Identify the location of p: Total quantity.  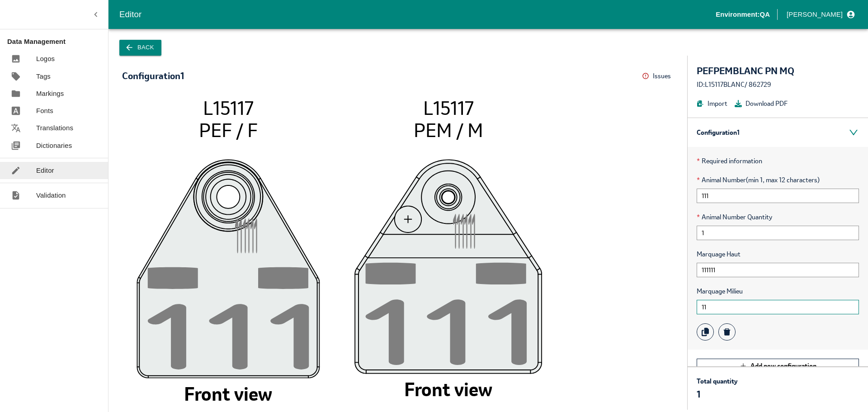
(717, 381).